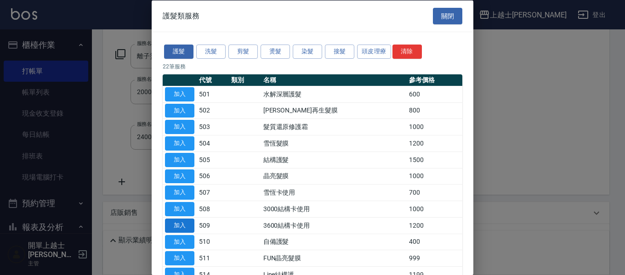 The image size is (625, 275). What do you see at coordinates (334, 143) in the screenshot?
I see `td: 雪恆髮膜` at bounding box center [334, 143].